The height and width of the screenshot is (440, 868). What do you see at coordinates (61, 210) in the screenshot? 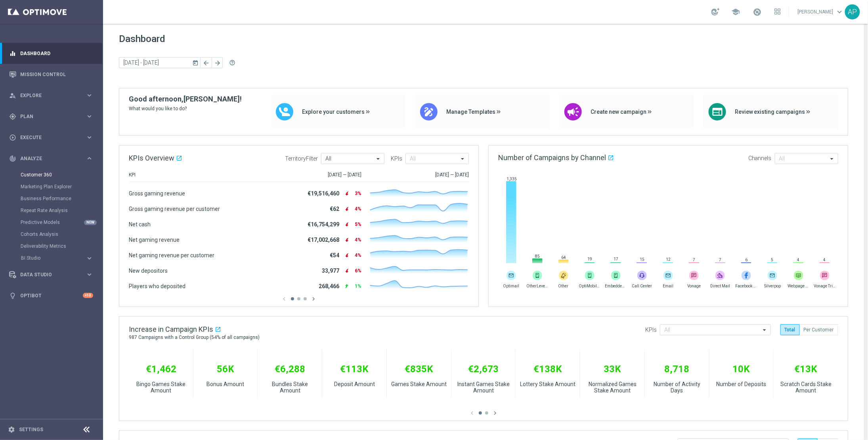
I see `div: Repeat Rate Analysis` at bounding box center [61, 210].